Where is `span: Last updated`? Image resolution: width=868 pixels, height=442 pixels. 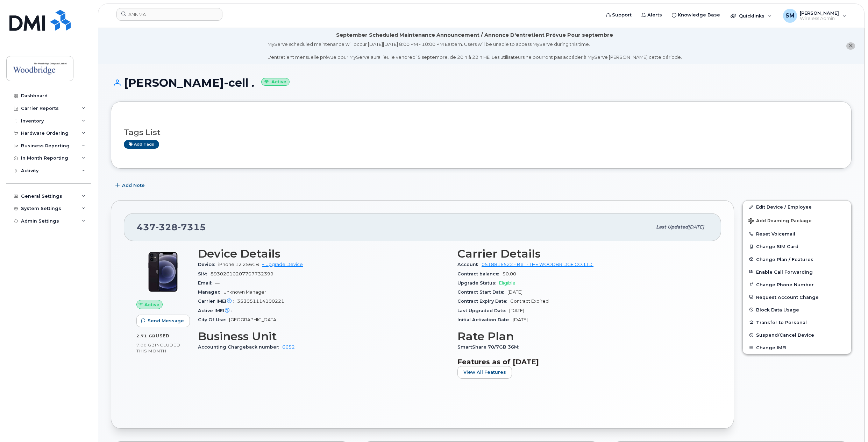
span: Last updated is located at coordinates (672, 227).